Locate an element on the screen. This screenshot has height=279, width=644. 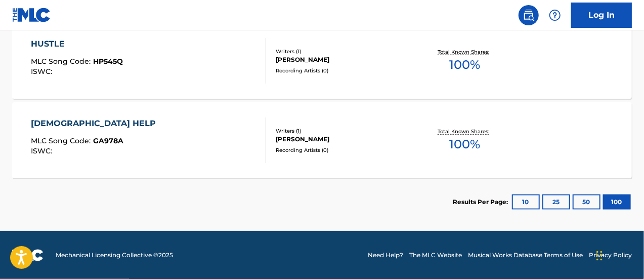
button: 100 is located at coordinates (617, 202).